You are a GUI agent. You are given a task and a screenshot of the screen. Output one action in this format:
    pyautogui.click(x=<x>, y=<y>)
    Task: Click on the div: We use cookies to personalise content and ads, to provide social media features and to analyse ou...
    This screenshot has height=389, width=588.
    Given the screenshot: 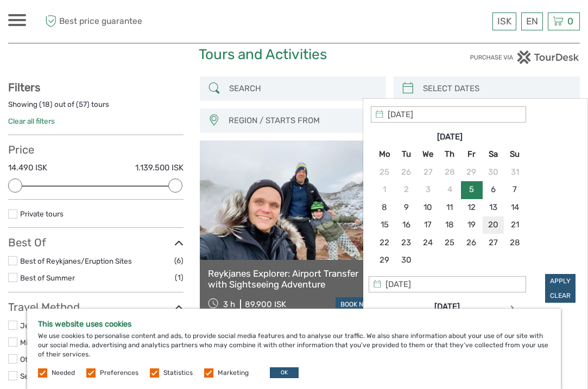 What is the action you would take?
    pyautogui.click(x=294, y=349)
    